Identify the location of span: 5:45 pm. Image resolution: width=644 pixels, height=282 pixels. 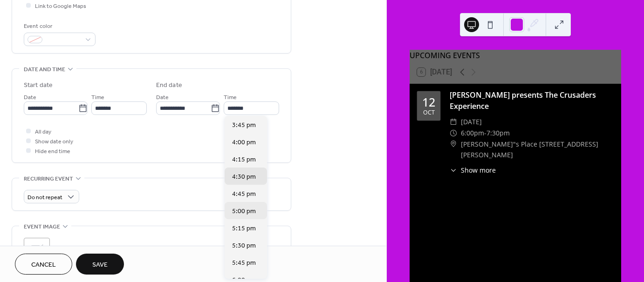
(244, 263).